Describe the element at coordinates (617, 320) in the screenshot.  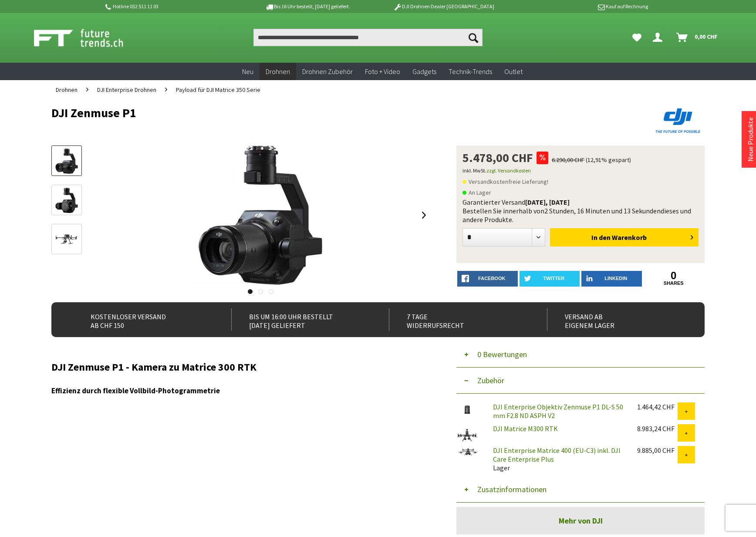
I see `div: Versand ab eigenem Lager` at that location.